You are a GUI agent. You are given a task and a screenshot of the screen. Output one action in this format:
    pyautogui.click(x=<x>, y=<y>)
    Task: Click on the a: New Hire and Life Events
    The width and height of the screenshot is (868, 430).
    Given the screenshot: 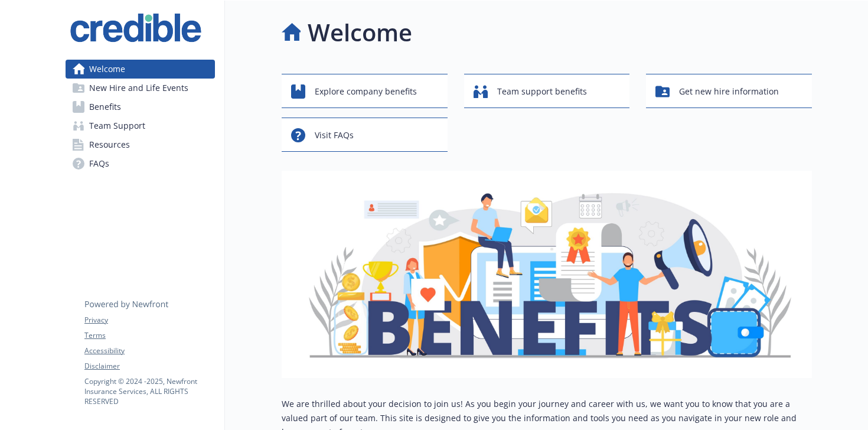 What is the action you would take?
    pyautogui.click(x=140, y=88)
    